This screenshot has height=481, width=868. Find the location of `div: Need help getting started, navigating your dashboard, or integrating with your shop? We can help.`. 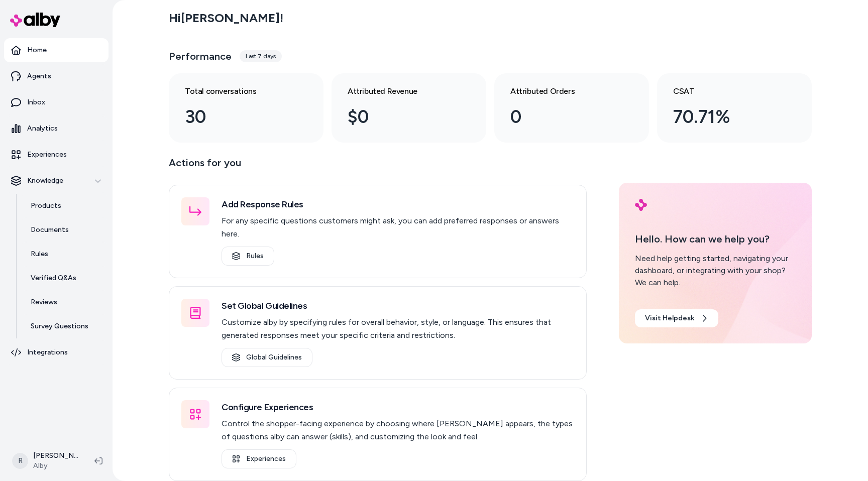

div: Need help getting started, navigating your dashboard, or integrating with your shop? We can help. is located at coordinates (715, 271).